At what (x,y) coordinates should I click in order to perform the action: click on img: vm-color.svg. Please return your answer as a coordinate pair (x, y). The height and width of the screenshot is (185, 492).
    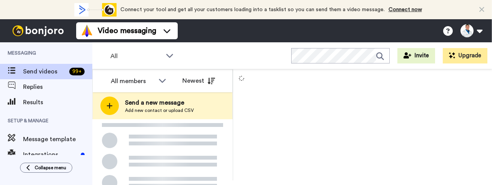
    Looking at the image, I should click on (87, 31).